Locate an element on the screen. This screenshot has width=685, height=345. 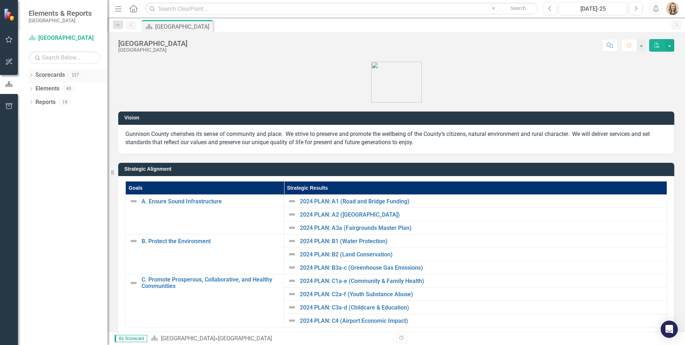
div: 227 is located at coordinates (75, 75).